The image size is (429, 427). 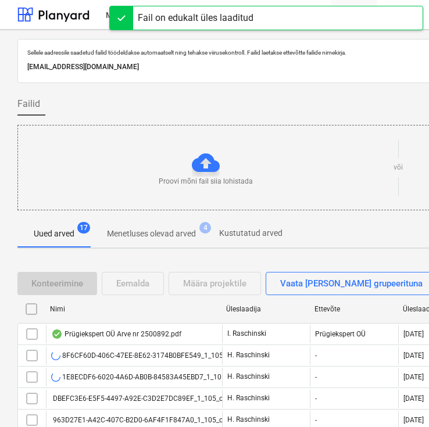 What do you see at coordinates (28, 104) in the screenshot?
I see `span: Failid` at bounding box center [28, 104].